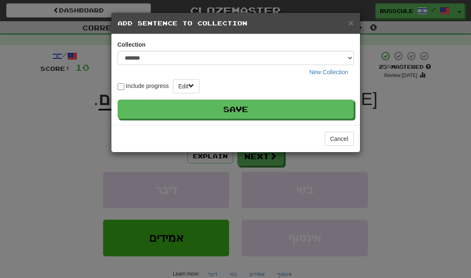 The image size is (471, 278). I want to click on input: Include progress, so click(121, 87).